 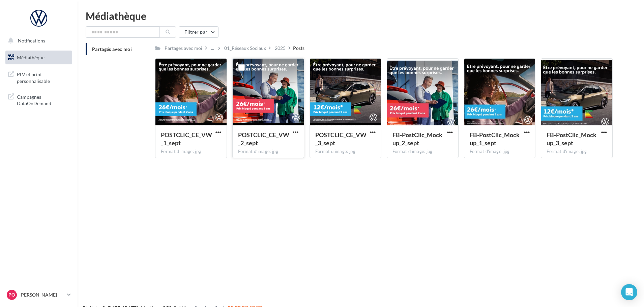 What do you see at coordinates (12, 294) in the screenshot?
I see `span: PO` at bounding box center [12, 294].